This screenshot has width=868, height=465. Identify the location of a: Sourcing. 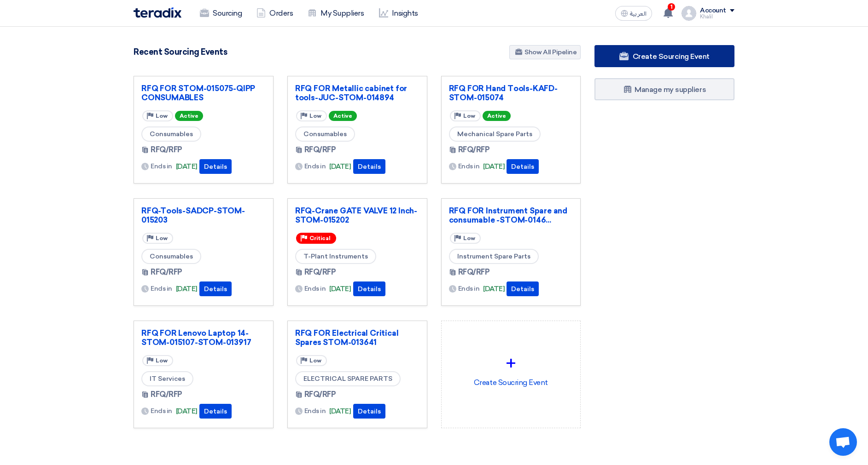
(220, 13).